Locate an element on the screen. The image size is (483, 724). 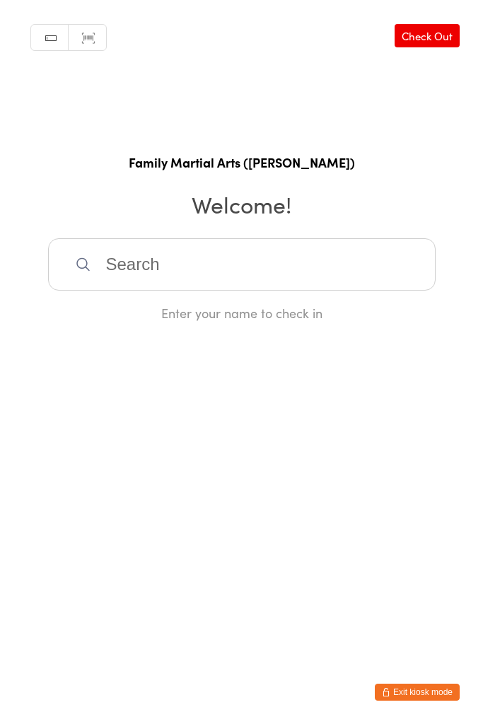
input: Search is located at coordinates (242, 264).